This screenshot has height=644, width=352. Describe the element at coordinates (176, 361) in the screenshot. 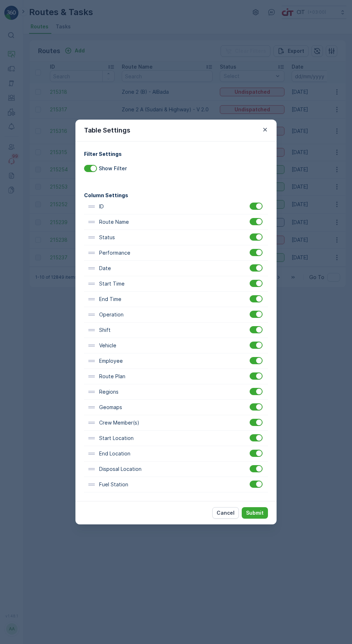

I see `div: Employee` at that location.